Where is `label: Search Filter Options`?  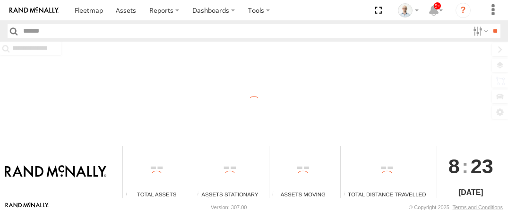
label: Search Filter Options is located at coordinates (479, 31).